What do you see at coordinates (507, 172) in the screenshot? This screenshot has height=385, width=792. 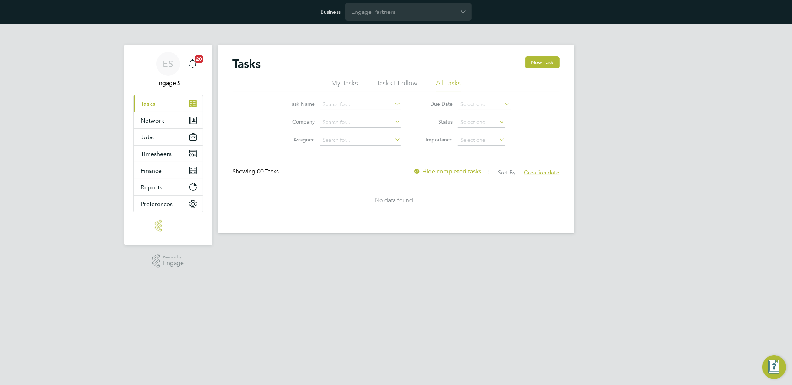 I see `label: Sort By` at bounding box center [507, 172].